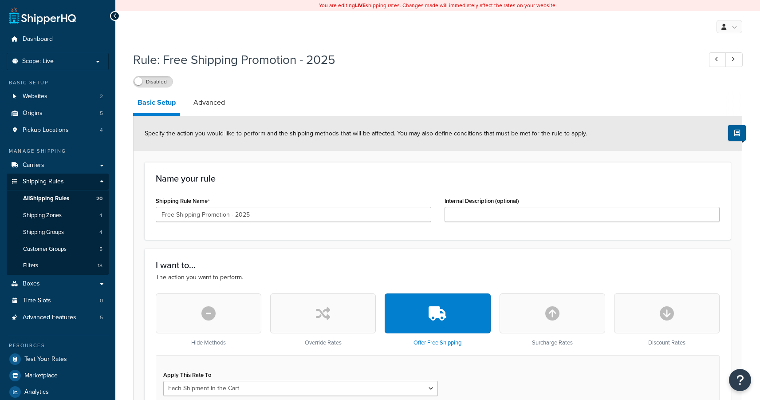  I want to click on li: Carriers, so click(58, 165).